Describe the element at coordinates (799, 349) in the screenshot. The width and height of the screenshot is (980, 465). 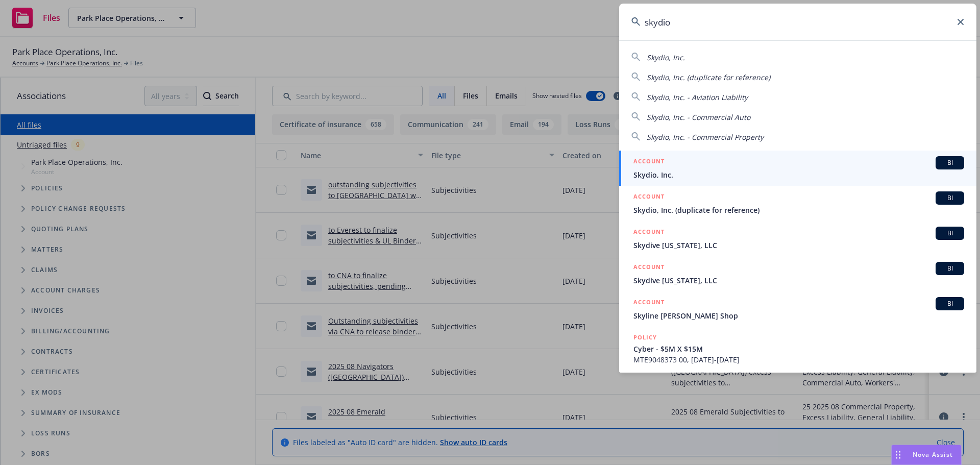
I see `span: Cyber - $5M X $15M` at that location.